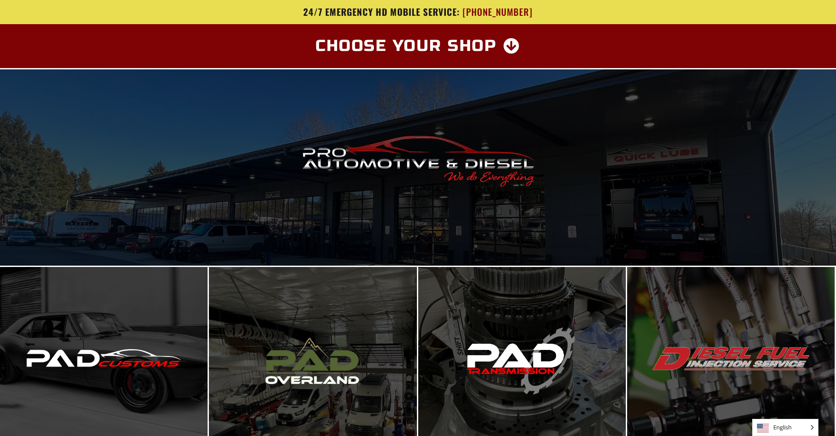 The width and height of the screenshot is (836, 436). Describe the element at coordinates (785, 427) in the screenshot. I see `aside: Language selected: English` at that location.